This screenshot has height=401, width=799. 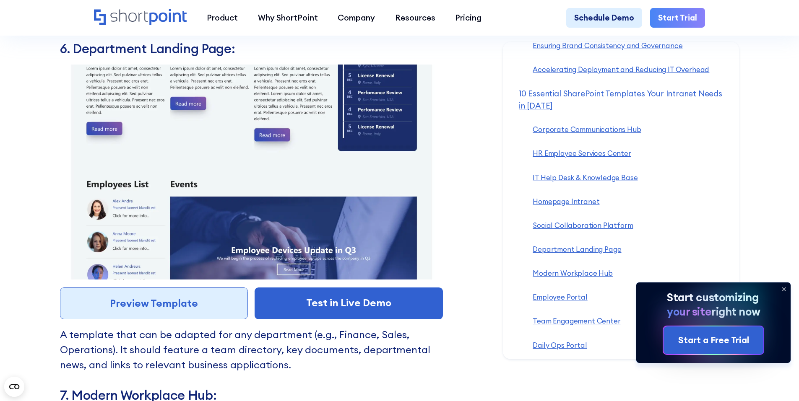 What do you see at coordinates (356, 18) in the screenshot?
I see `div: Company` at bounding box center [356, 18].